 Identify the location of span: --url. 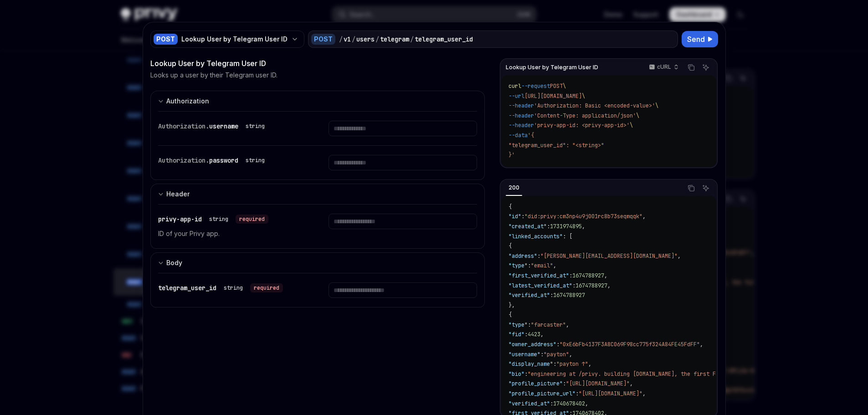
(516, 96).